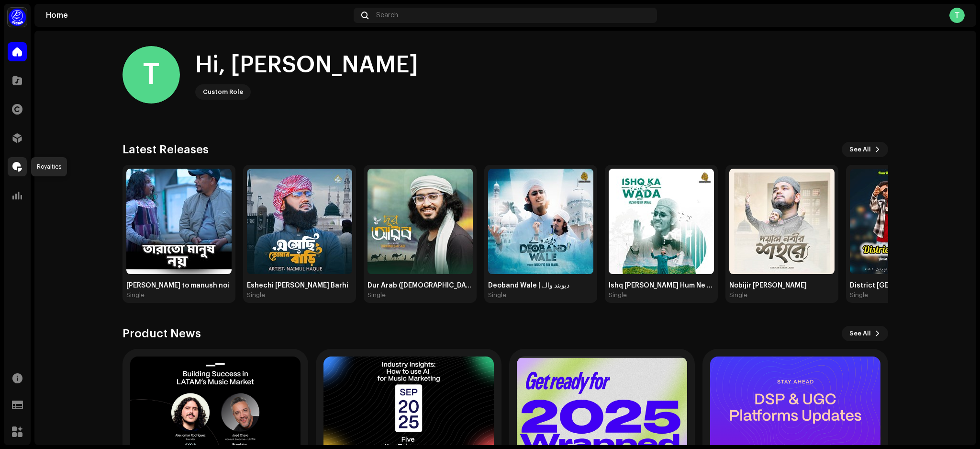 This screenshot has height=449, width=980. I want to click on img: de6754c3-5845-4488-8127-45f8f5972b89, so click(662, 222).